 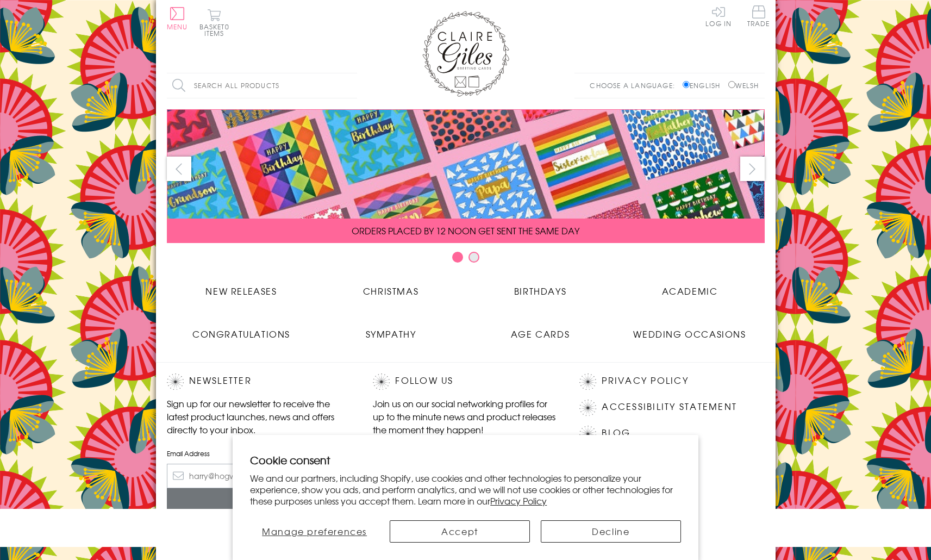 I want to click on a: Blog, so click(x=616, y=433).